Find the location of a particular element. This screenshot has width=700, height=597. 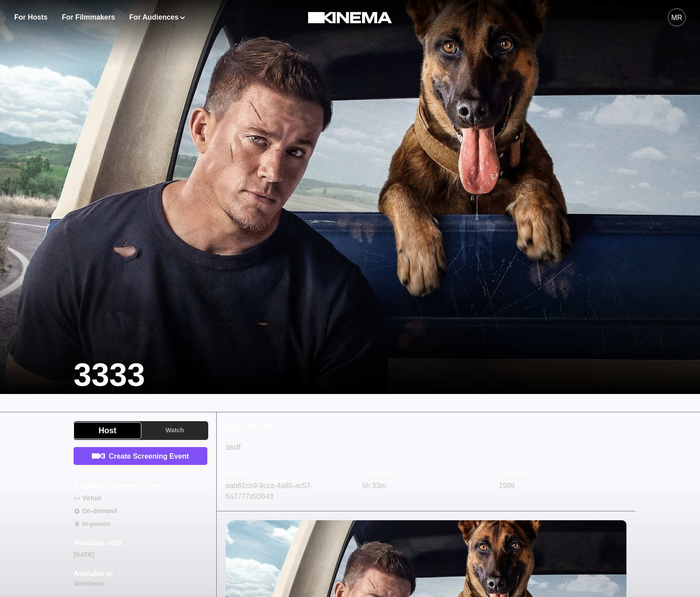

h1: 3333 is located at coordinates (109, 374).